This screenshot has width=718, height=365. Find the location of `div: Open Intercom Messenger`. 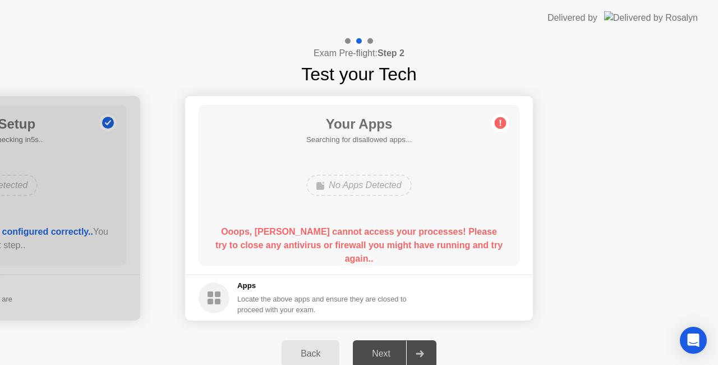

div: Open Intercom Messenger is located at coordinates (693, 340).